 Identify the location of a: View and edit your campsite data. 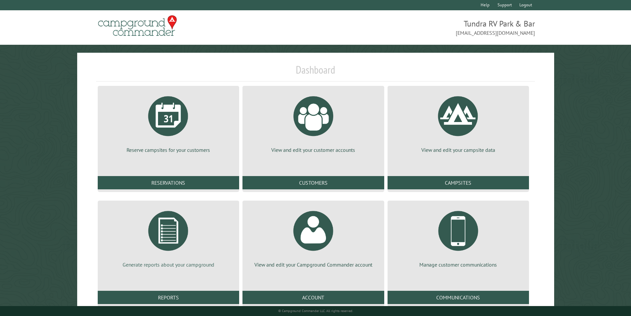
(458, 122).